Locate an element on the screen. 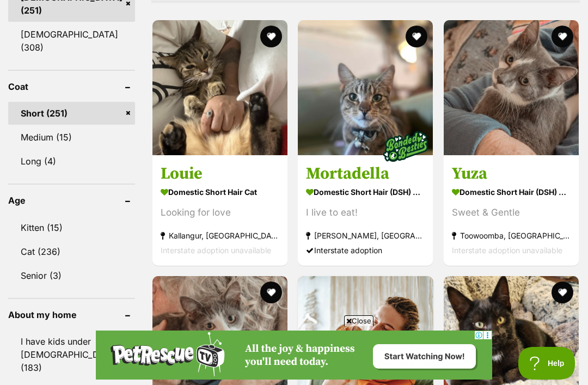 This screenshot has width=588, height=385. a: Sponsored is located at coordinates (300, 19).